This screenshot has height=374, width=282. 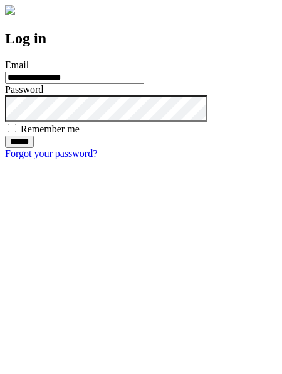 I want to click on label: Email, so click(x=17, y=65).